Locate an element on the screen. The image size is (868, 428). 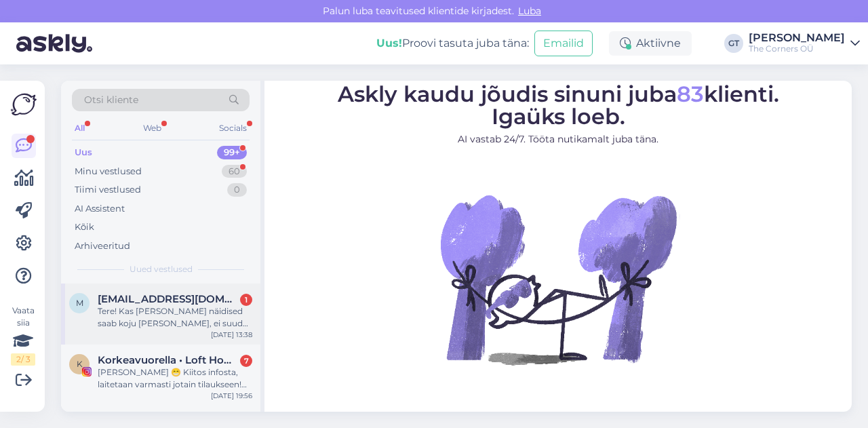
div: Web is located at coordinates (152, 128).